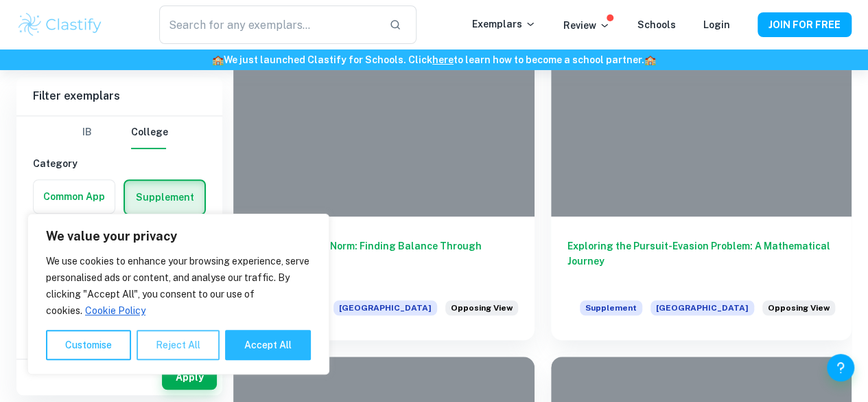 The width and height of the screenshot is (868, 402). I want to click on input: Search for any exemplars..., so click(269, 25).